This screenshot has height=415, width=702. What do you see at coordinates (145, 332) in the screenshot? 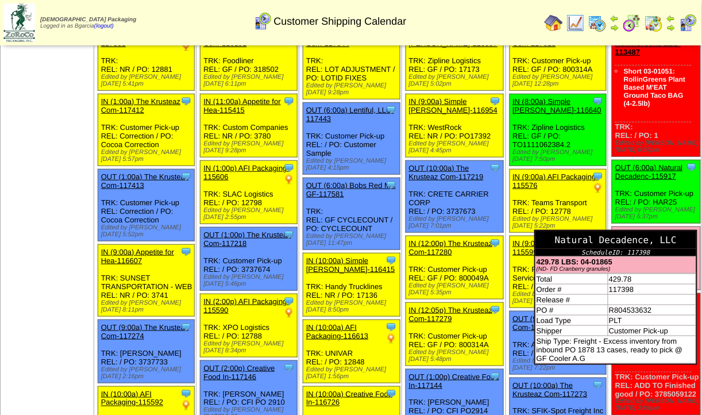
I see `a: OUT (9:00a) The Krusteaz Com-117274` at bounding box center [145, 332].